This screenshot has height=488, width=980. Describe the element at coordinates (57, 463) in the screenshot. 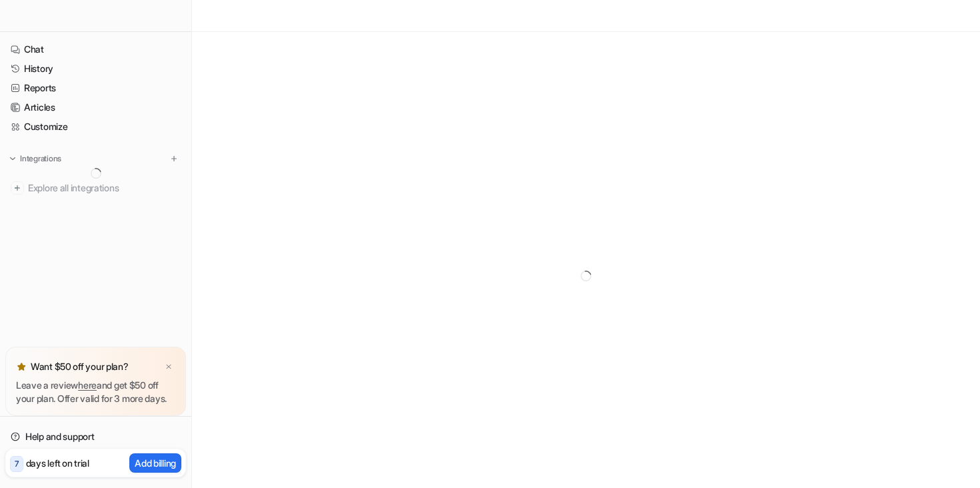

I see `p: days left on trial` at that location.